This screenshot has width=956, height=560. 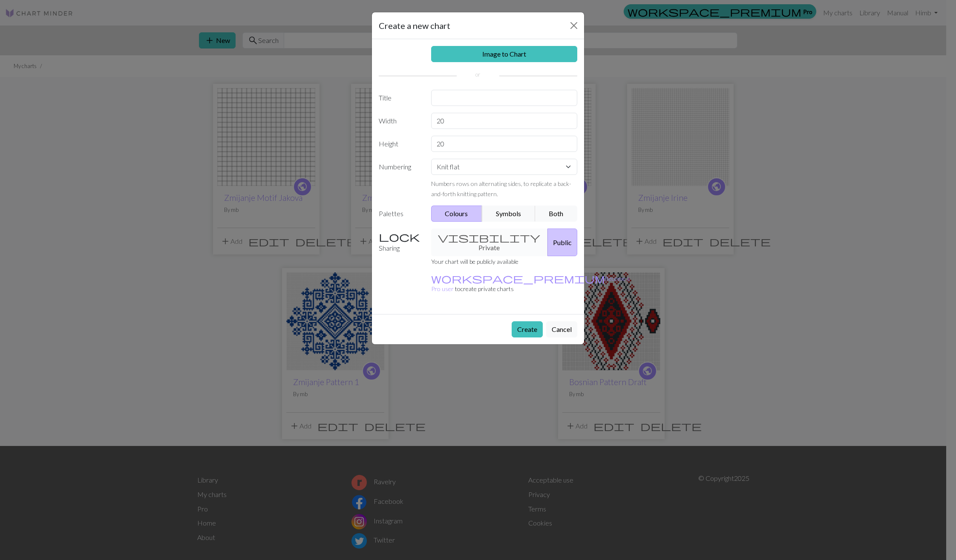 I want to click on button: Create, so click(x=527, y=329).